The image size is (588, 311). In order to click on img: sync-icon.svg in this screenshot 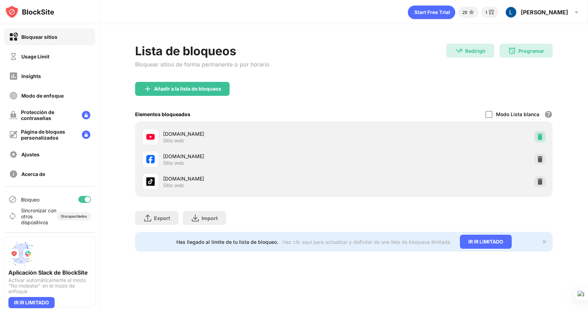, I will do `click(13, 216)`.